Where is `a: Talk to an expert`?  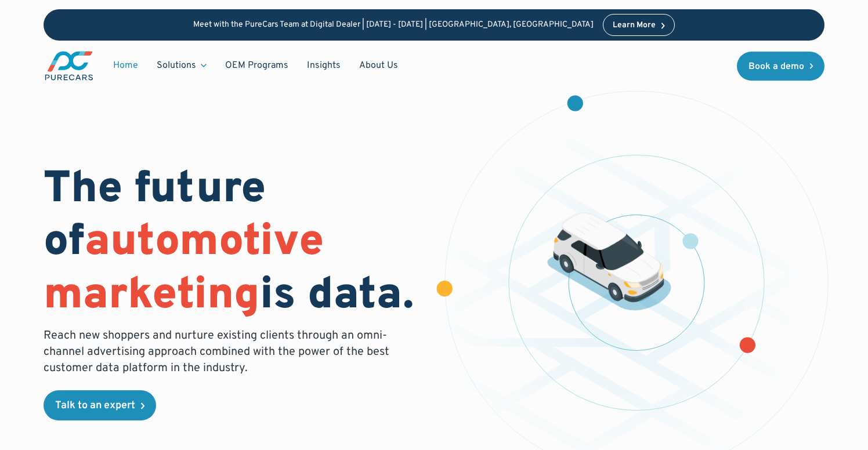 a: Talk to an expert is located at coordinates (100, 405).